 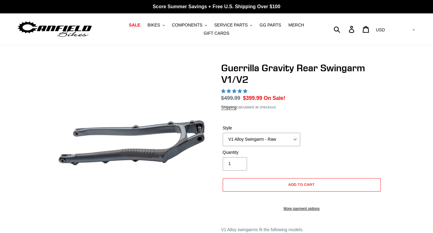 I want to click on span: BIKES, so click(x=154, y=25).